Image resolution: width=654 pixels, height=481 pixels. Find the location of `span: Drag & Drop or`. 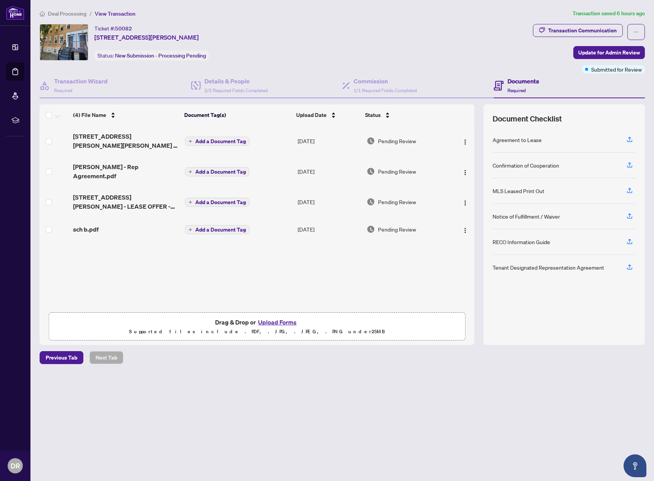

span: Drag & Drop or is located at coordinates (257, 322).